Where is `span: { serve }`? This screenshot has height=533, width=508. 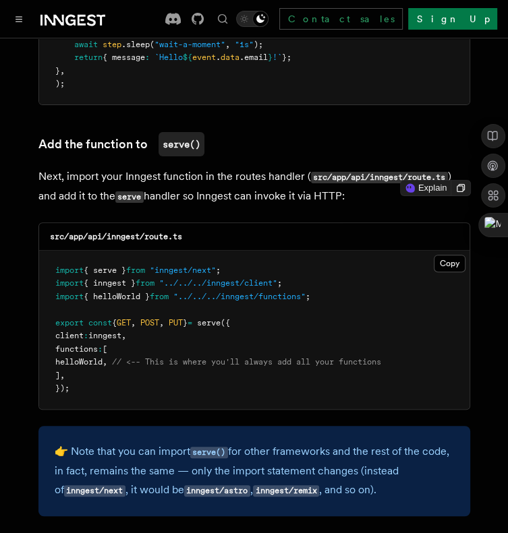 span: { serve } is located at coordinates (105, 270).